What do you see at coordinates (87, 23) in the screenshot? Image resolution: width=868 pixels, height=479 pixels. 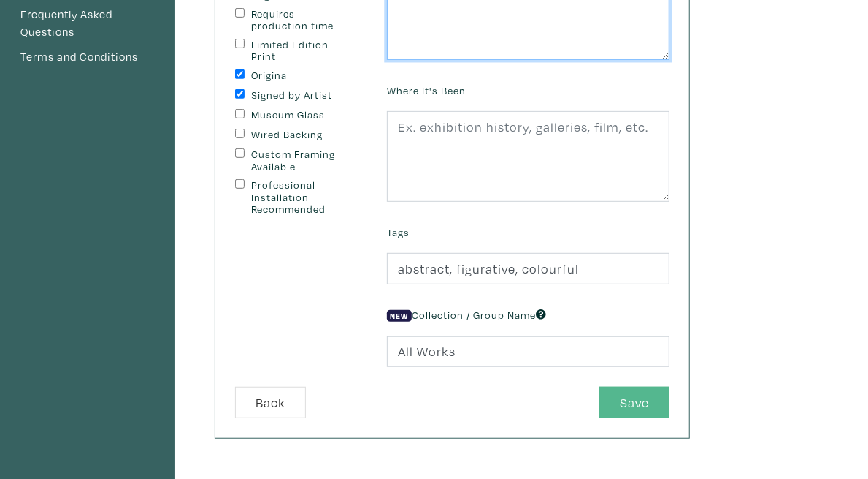 I see `a: Frequently Asked Questions` at bounding box center [87, 23].